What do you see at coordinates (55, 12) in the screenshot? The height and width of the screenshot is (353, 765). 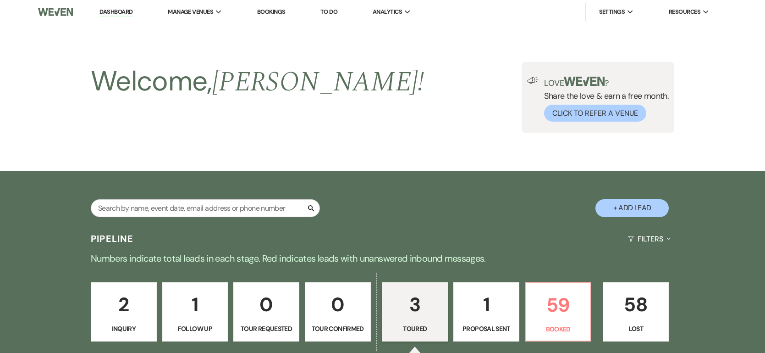 I see `img: Weven Logo` at bounding box center [55, 12].